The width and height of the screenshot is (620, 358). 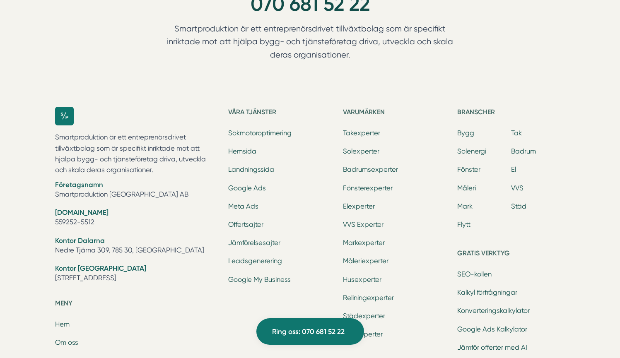 What do you see at coordinates (492, 348) in the screenshot?
I see `a: Jämför offerter med AI` at bounding box center [492, 348].